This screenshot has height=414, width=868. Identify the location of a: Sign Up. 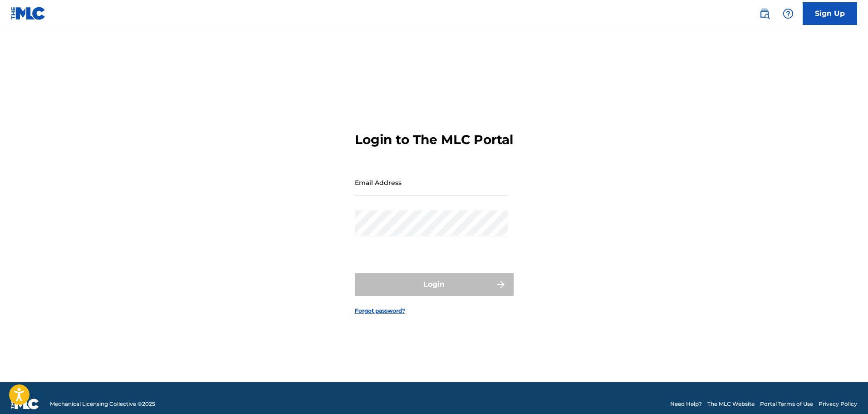
(830, 14).